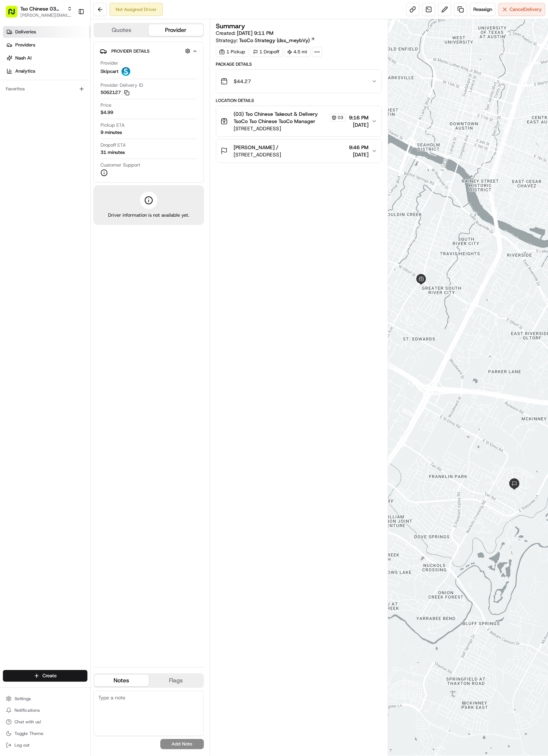  What do you see at coordinates (112, 152) in the screenshot?
I see `div: 31 minutes` at bounding box center [112, 152].